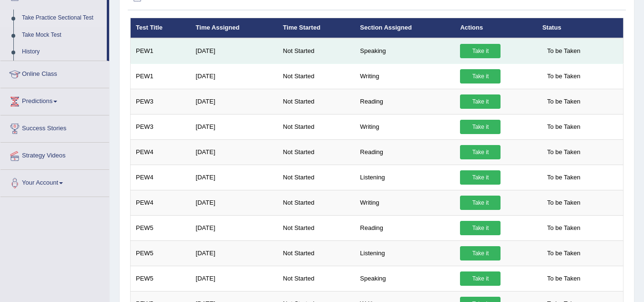 Image resolution: width=644 pixels, height=302 pixels. I want to click on th: Time Started, so click(317, 28).